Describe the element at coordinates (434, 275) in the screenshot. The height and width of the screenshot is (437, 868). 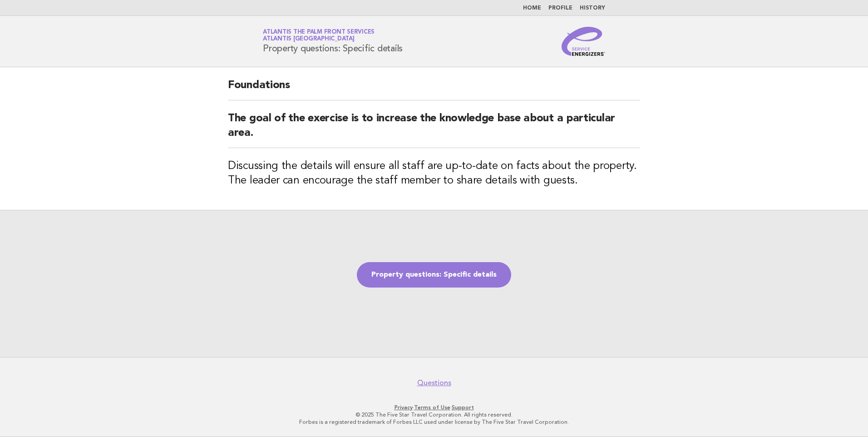
I see `a: Property questions: Specific details` at that location.